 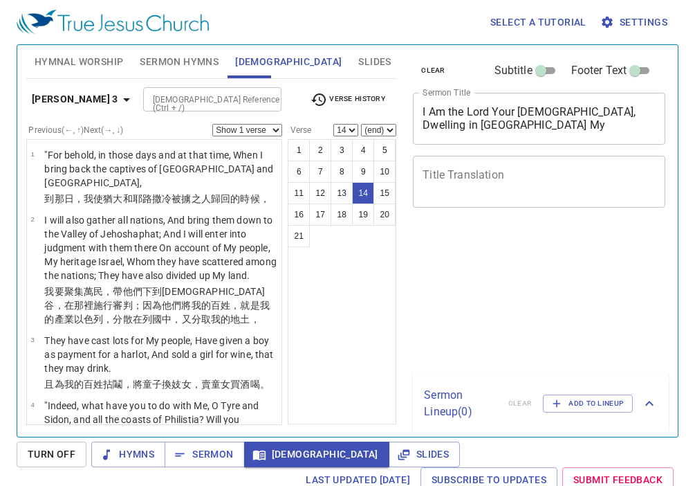 What do you see at coordinates (197, 199) in the screenshot?
I see `wh3063: 和耶路撒冷` at bounding box center [197, 199].